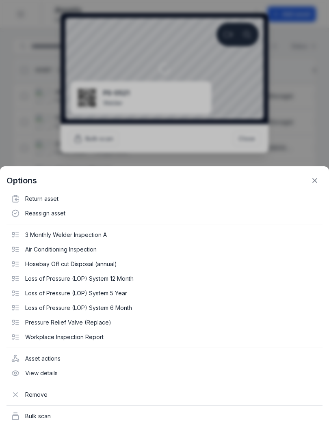 The height and width of the screenshot is (430, 329). I want to click on div: Loss of Pressure (LOP) System 12 Month, so click(164, 279).